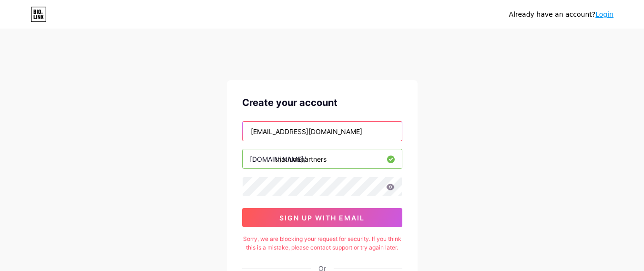  What do you see at coordinates (561, 14) in the screenshot?
I see `div: Already have an account?` at bounding box center [561, 14].